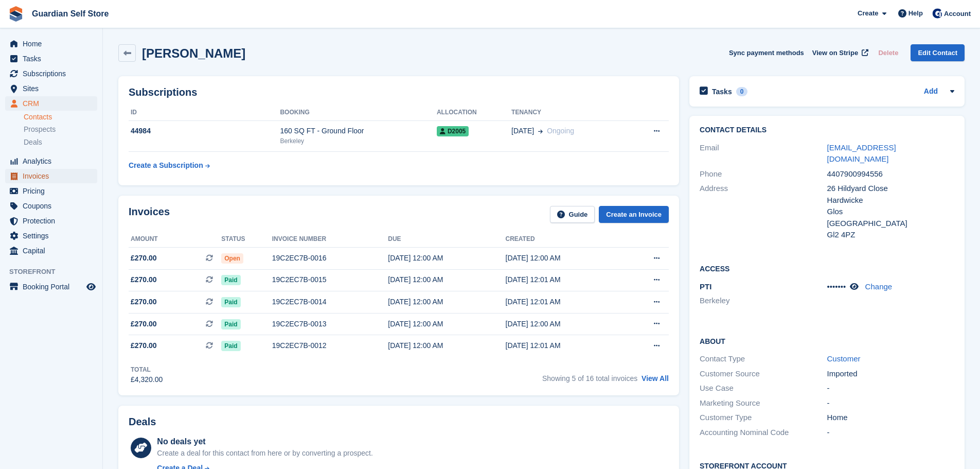 The width and height of the screenshot is (980, 469). Describe the element at coordinates (589, 378) in the screenshot. I see `span: Showing 5 of 16 total invoices` at that location.